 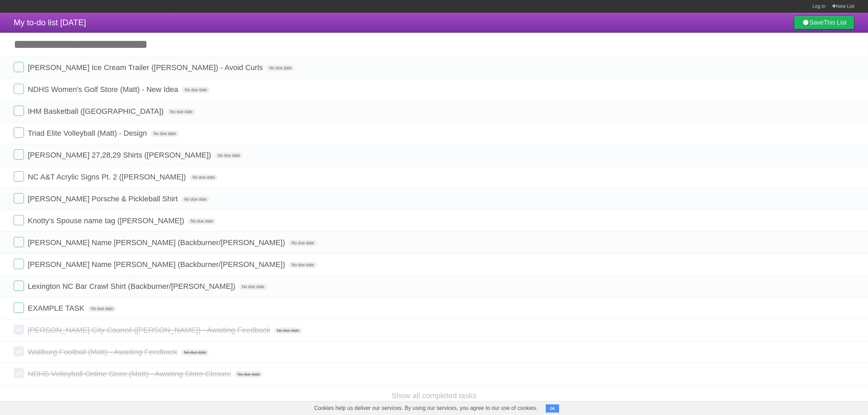 What do you see at coordinates (88, 133) in the screenshot?
I see `span: Triad Elite Volleyball (Matt) - Design` at bounding box center [88, 133].